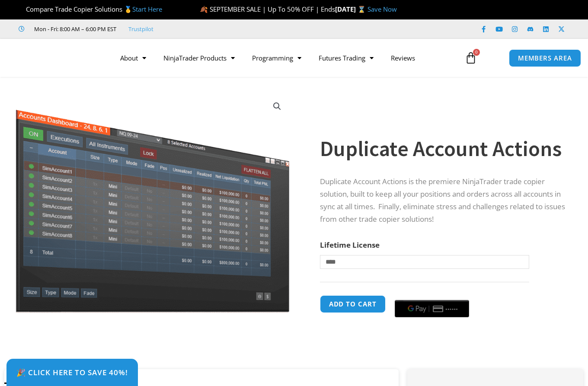  What do you see at coordinates (471, 58) in the screenshot?
I see `a: 0` at bounding box center [471, 58].